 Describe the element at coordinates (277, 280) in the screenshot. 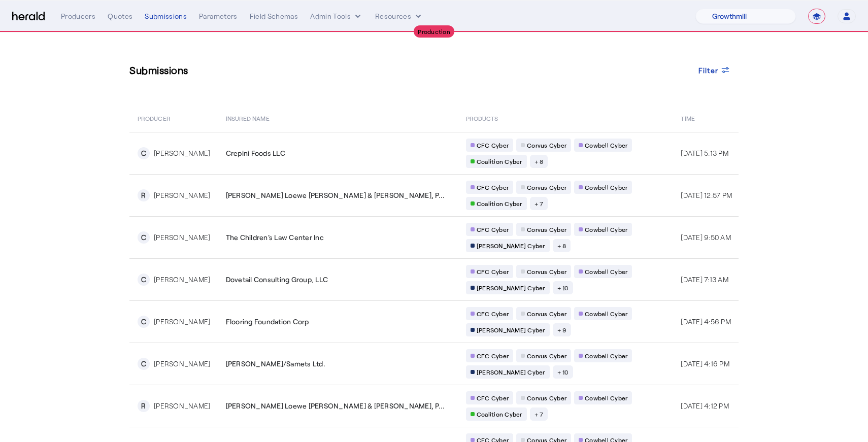

I see `span: Dovetail Consulting Group, LLC` at that location.